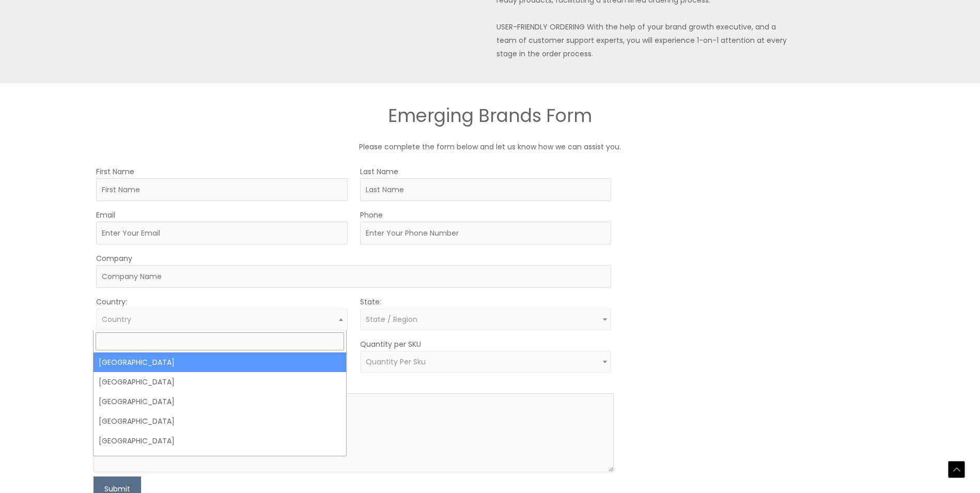  Describe the element at coordinates (116, 319) in the screenshot. I see `span: Country` at that location.